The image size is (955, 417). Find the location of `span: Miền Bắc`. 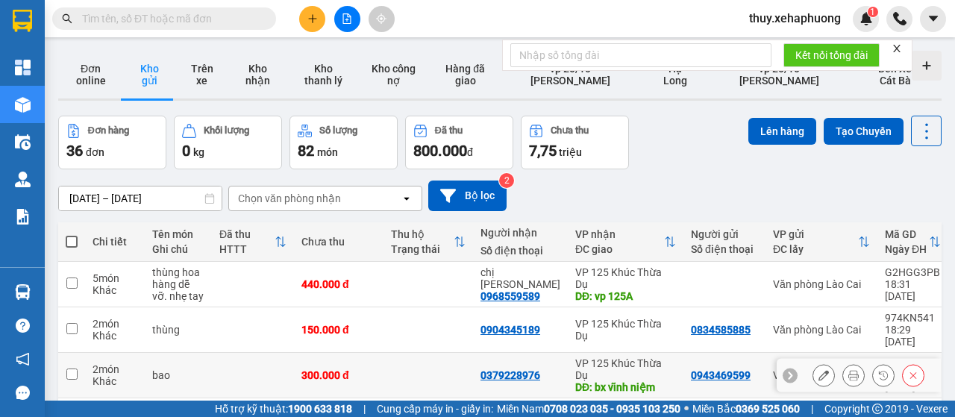

span: Miền Bắc is located at coordinates (746, 409).